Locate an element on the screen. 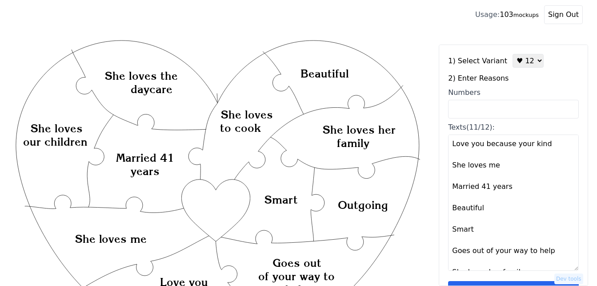 This screenshot has height=286, width=597. button: Dev tools is located at coordinates (569, 278).